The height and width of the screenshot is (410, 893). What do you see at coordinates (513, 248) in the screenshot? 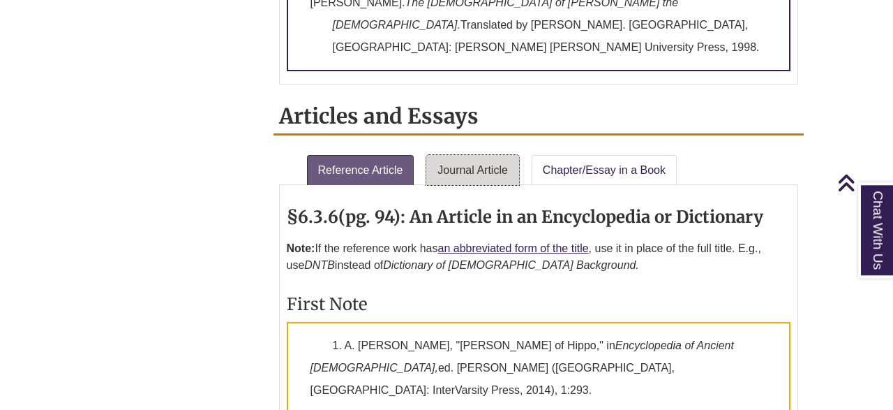
I see `a: an abbreviated form of the title` at bounding box center [513, 248].